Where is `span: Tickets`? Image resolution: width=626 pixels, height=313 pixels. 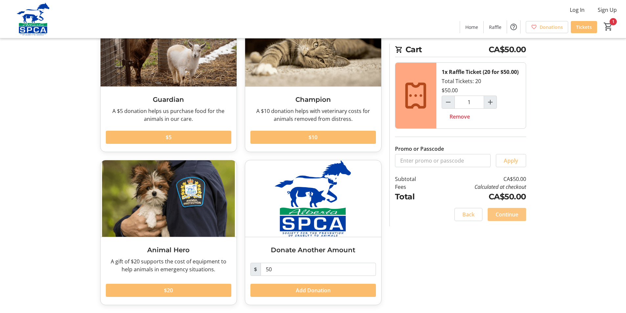
span: Tickets is located at coordinates (583, 27).